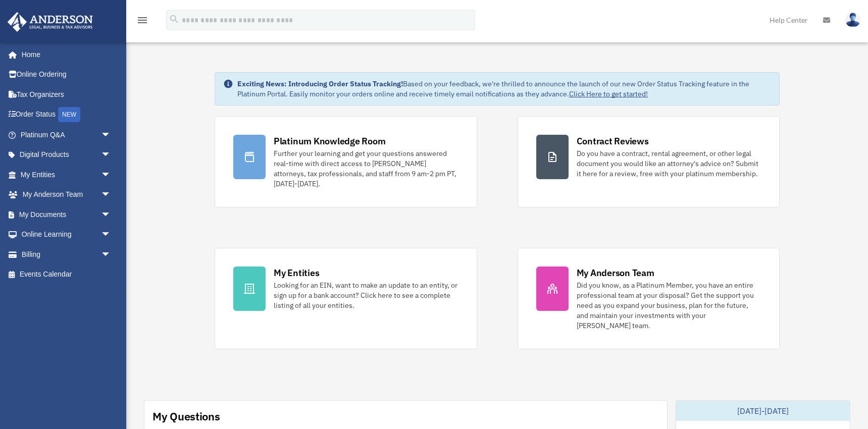  Describe the element at coordinates (346, 162) in the screenshot. I see `a: Platinum Knowledge Room Further your learning and get your questions answered real-time with dire...` at that location.